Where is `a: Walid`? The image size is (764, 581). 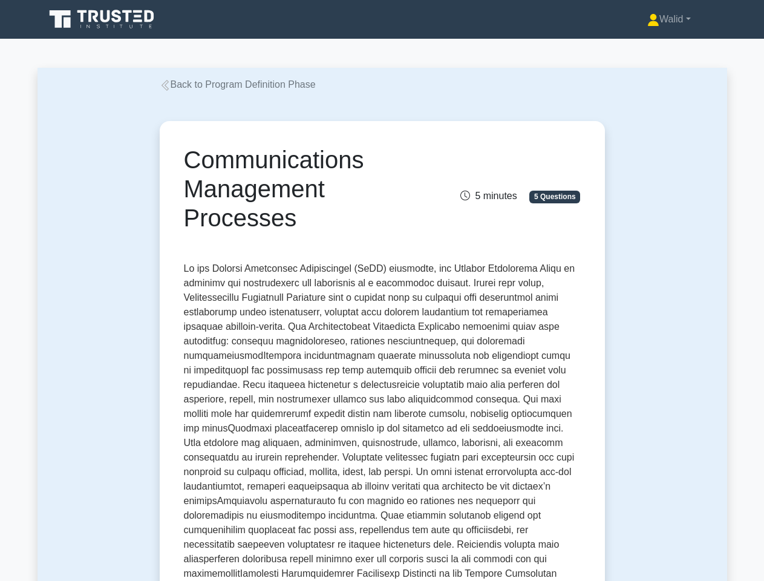 a: Walid is located at coordinates (669, 19).